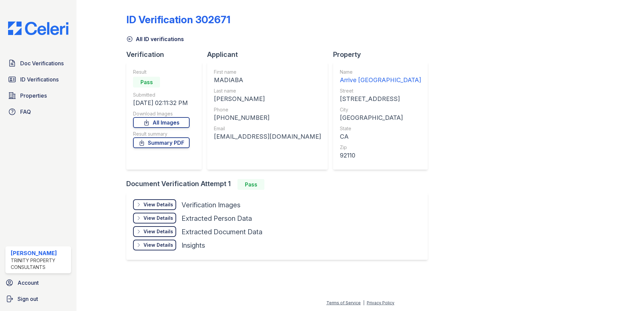 Image resolution: width=644 pixels, height=311 pixels. Describe the element at coordinates (155, 39) in the screenshot. I see `a: All ID verifications` at that location.